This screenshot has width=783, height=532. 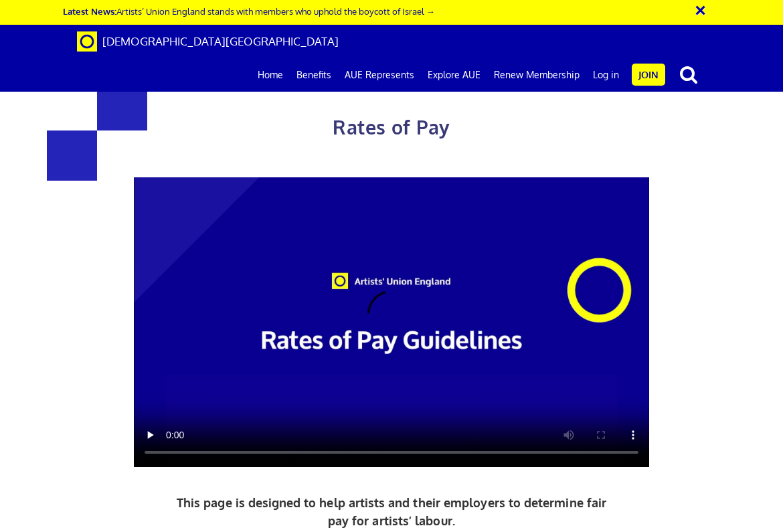 I want to click on a: Latest News:Artists’ Union England stands with members who uphold the boycott of Israel →, so click(x=249, y=11).